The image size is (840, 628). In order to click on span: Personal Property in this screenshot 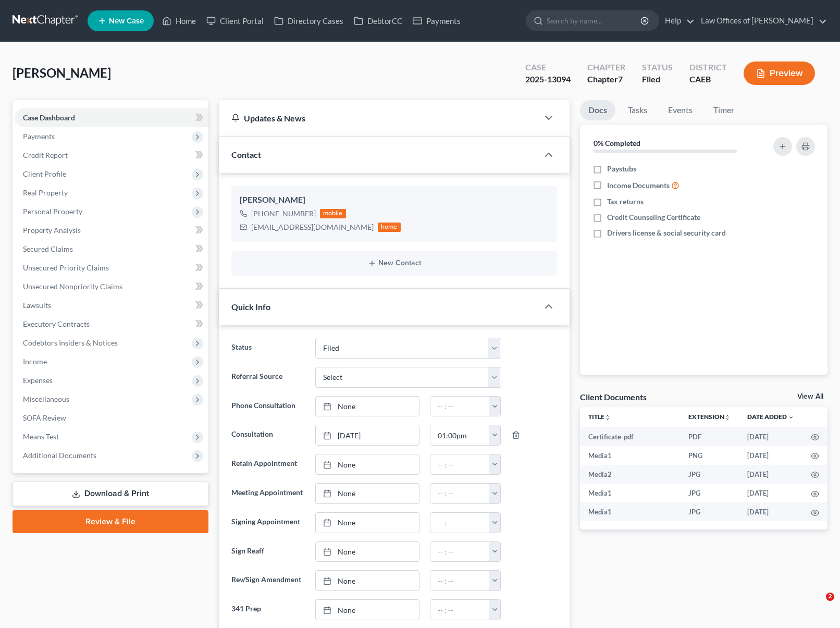, I will do `click(53, 211)`.